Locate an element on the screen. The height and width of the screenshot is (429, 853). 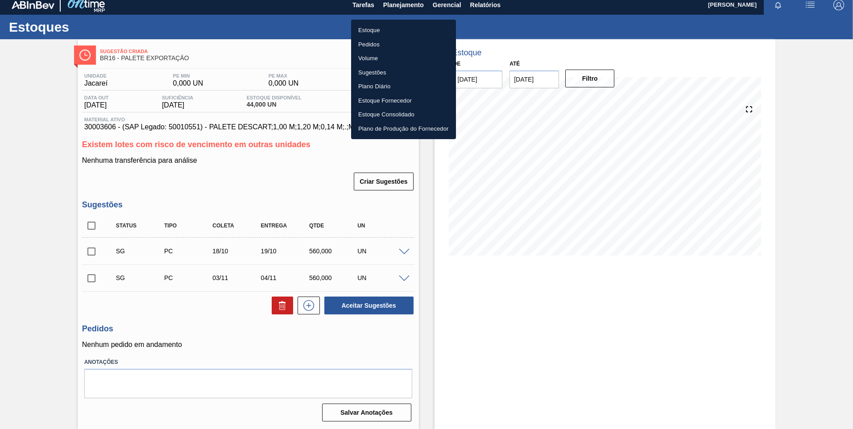
a: Plano Diário is located at coordinates (403, 87).